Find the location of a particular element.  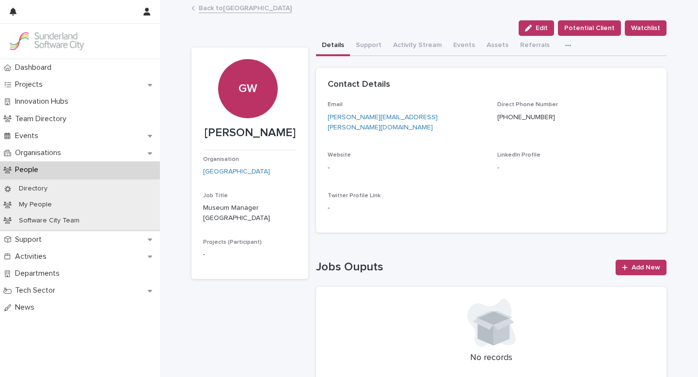

button: Edit is located at coordinates (536, 28).